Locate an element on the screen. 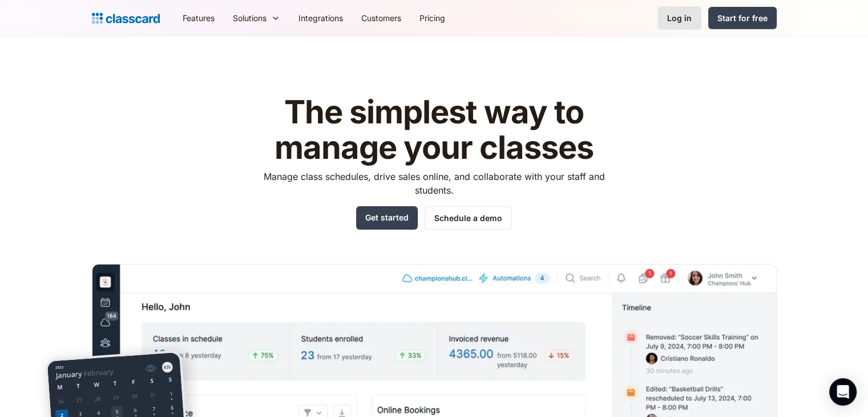 Image resolution: width=868 pixels, height=417 pixels. h1: The simplest way to manage your classes is located at coordinates (434, 130).